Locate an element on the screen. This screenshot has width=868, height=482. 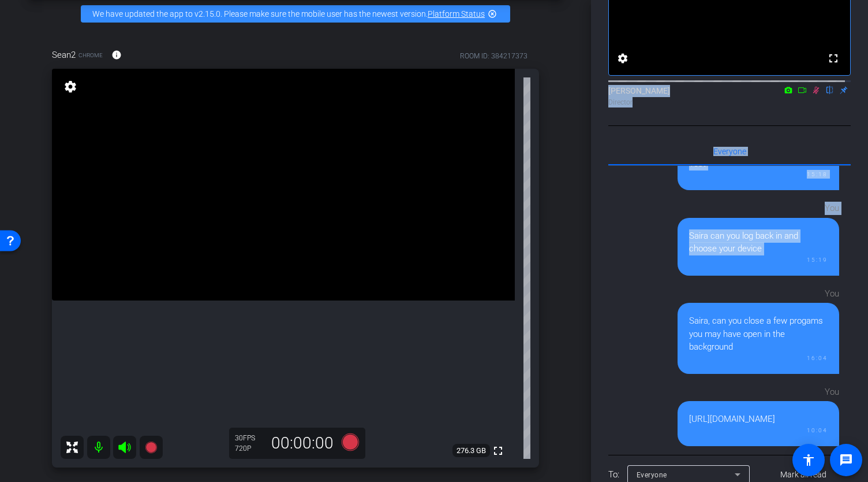
div: 15:19 is located at coordinates (758, 259).